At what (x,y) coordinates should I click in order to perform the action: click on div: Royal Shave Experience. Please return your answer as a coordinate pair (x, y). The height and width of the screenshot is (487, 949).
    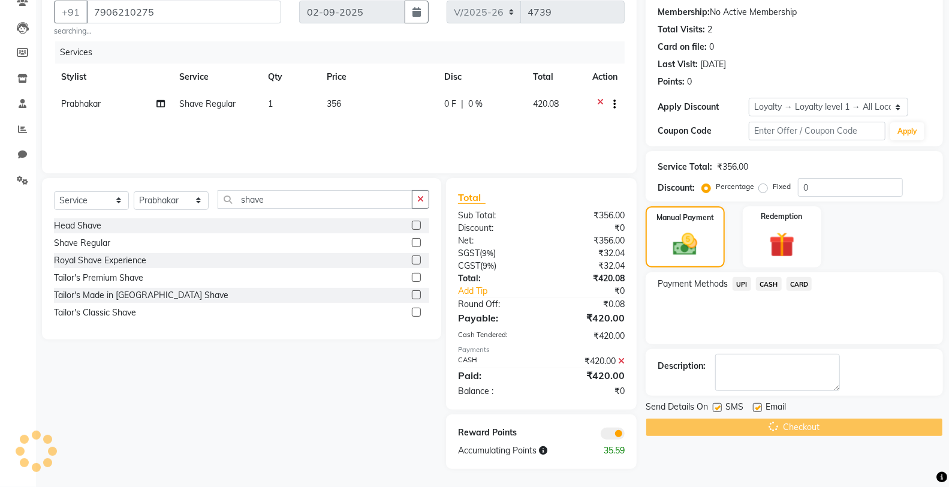
    Looking at the image, I should click on (100, 260).